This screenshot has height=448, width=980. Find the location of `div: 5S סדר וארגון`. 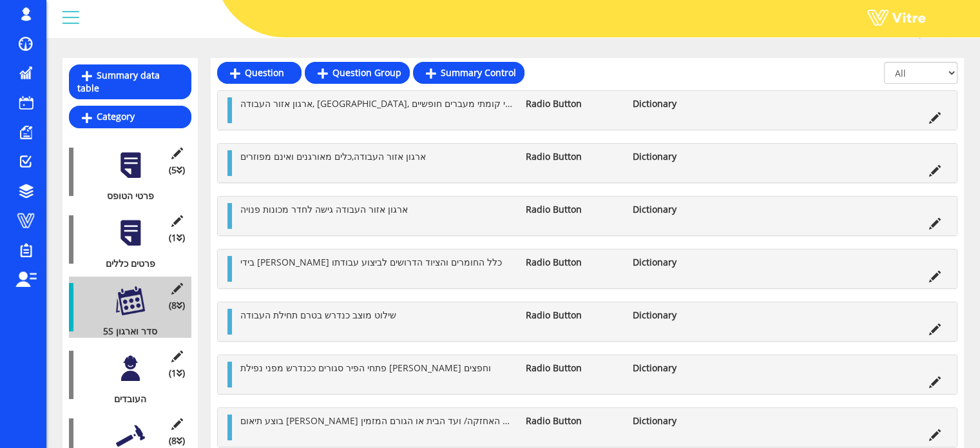

div: 5S סדר וארגון is located at coordinates (125, 332).